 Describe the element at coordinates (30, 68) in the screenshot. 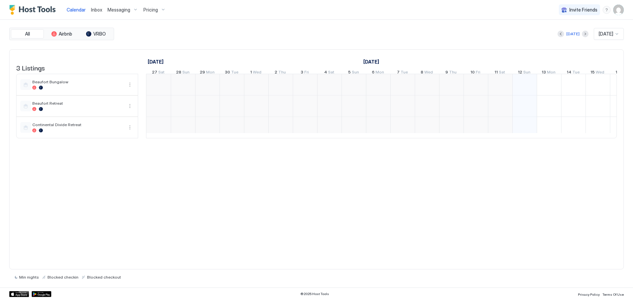

I see `span: 3 Listings` at that location.